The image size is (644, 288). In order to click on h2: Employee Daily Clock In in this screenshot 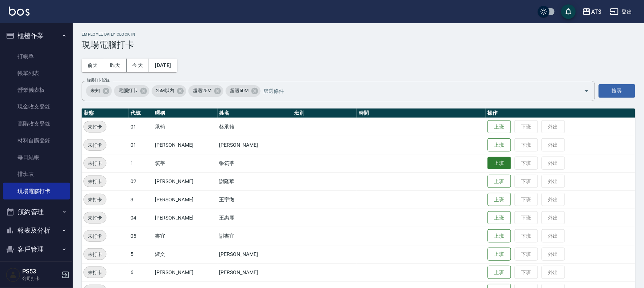, I will do `click(358, 34)`.